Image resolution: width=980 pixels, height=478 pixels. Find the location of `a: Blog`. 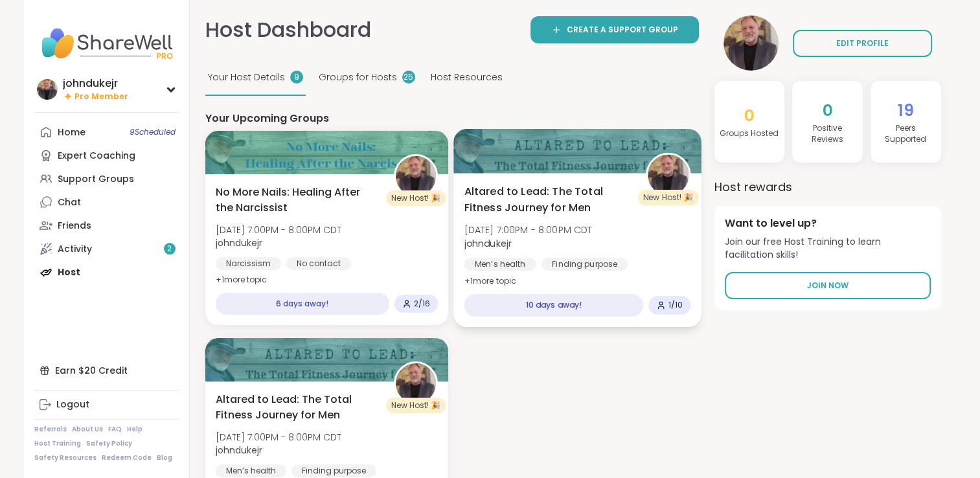

a: Blog is located at coordinates (165, 458).